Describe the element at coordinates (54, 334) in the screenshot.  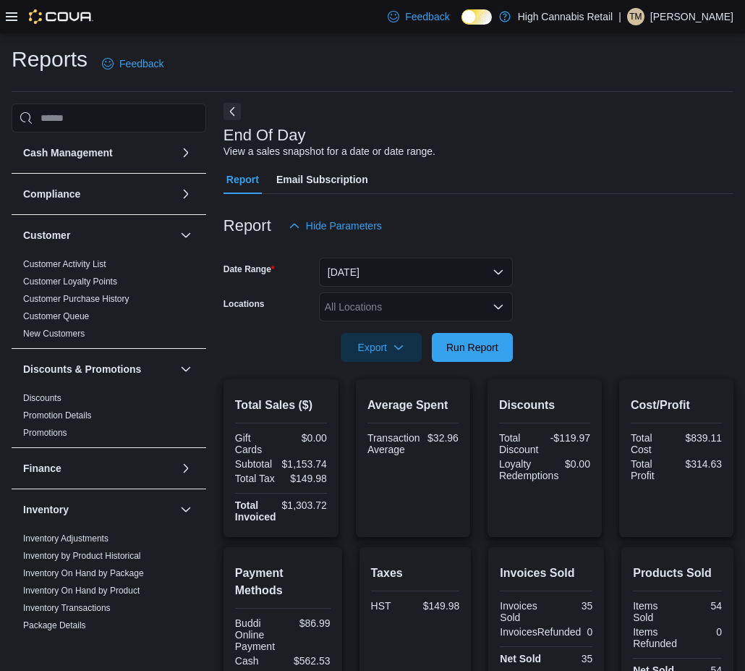
I see `span: New Customers` at that location.